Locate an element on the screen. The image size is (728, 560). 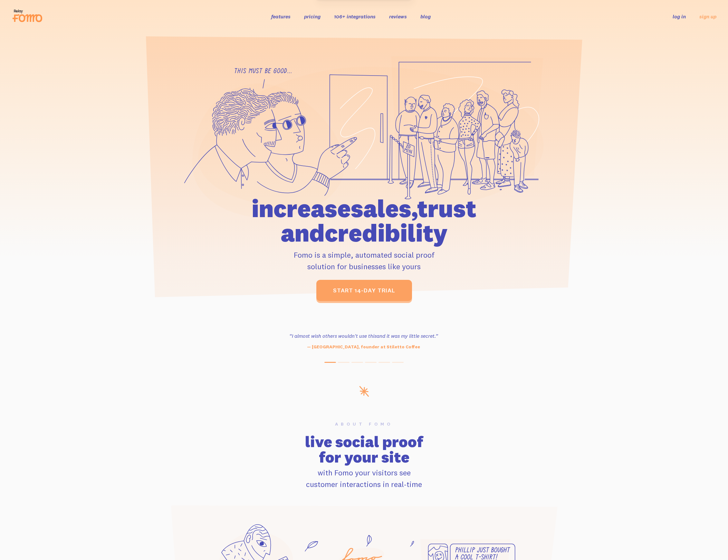
p: with Fomo your visitors see customer interactions in real-time is located at coordinates (364, 479).